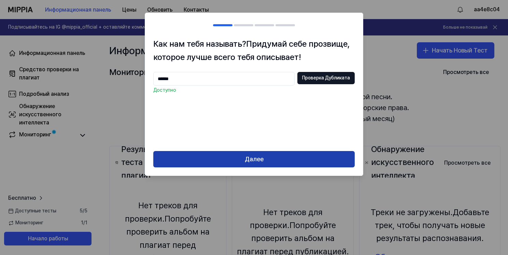  What do you see at coordinates (251, 50) in the screenshot?
I see `ya-tr-span: Придумай себе прозвище, которое лучше всего тебя описывает!` at bounding box center [251, 50].